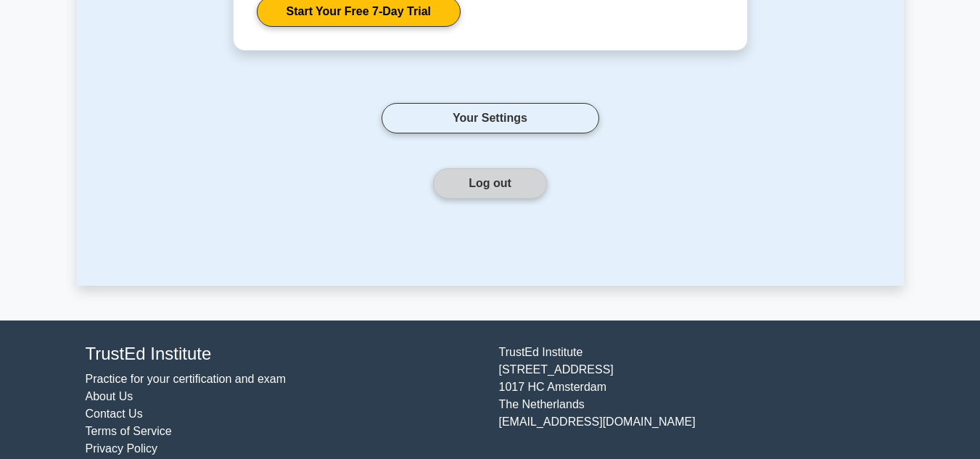 Image resolution: width=980 pixels, height=459 pixels. What do you see at coordinates (109, 396) in the screenshot?
I see `a: About Us` at bounding box center [109, 396].